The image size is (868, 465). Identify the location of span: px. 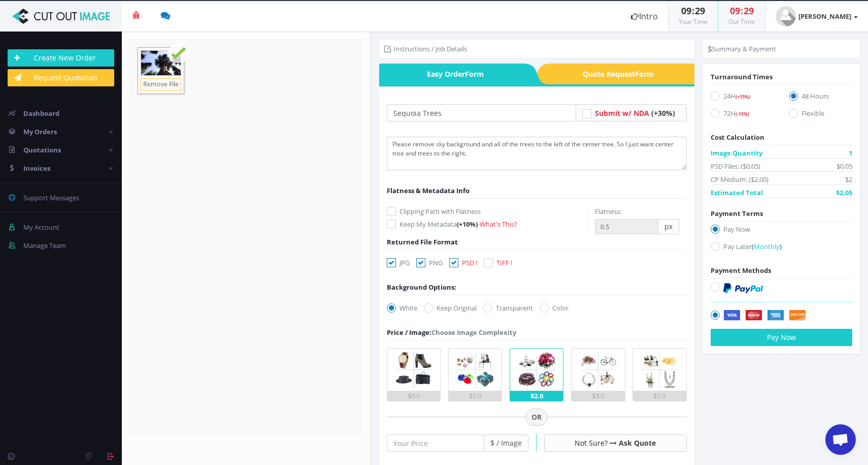
(668, 227).